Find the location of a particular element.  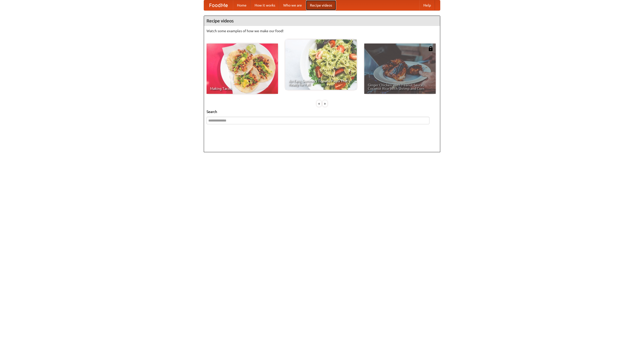

h4: Recipe videos is located at coordinates (322, 21).